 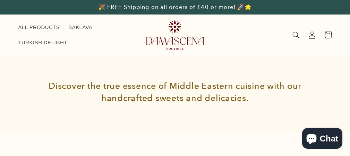 What do you see at coordinates (175, 35) in the screenshot?
I see `a: Damascena Boutique` at bounding box center [175, 35].